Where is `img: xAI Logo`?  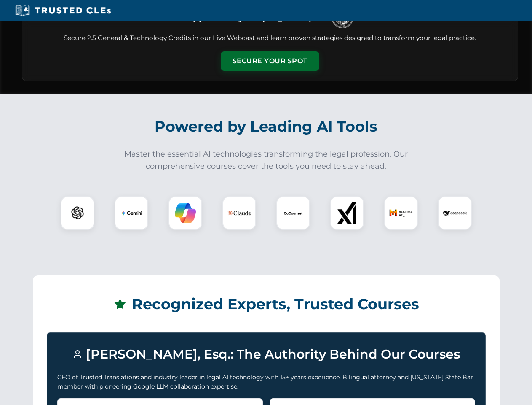 img: xAI Logo is located at coordinates (347, 213).